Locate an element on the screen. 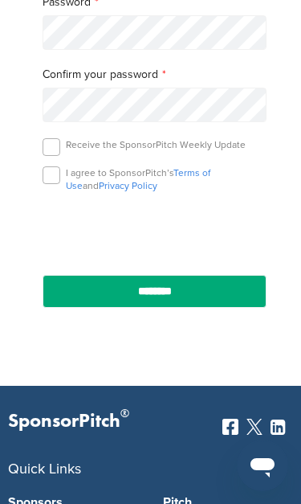 The image size is (301, 504). p: I agree to SponsorPitch’s and is located at coordinates (165, 179).